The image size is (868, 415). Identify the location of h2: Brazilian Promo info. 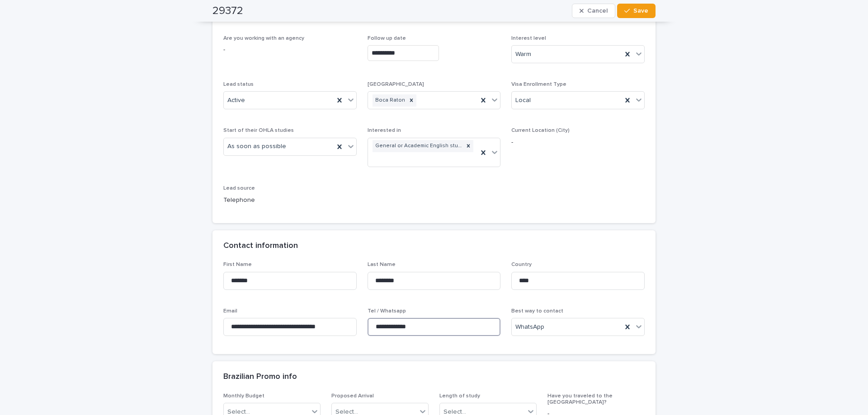
(260, 377).